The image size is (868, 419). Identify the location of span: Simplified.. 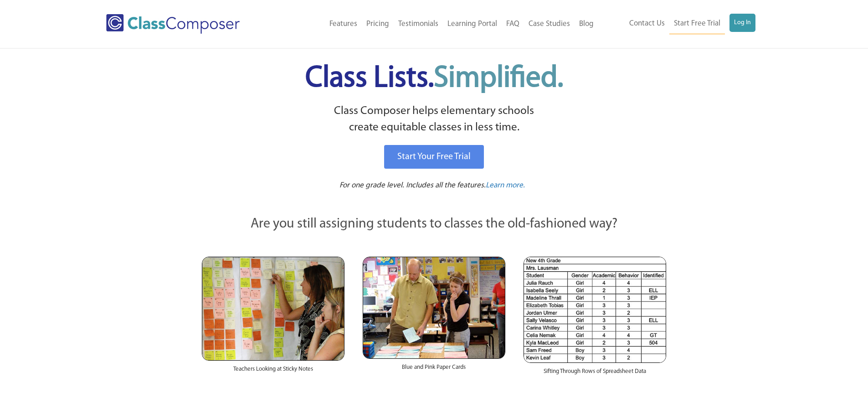
(499, 78).